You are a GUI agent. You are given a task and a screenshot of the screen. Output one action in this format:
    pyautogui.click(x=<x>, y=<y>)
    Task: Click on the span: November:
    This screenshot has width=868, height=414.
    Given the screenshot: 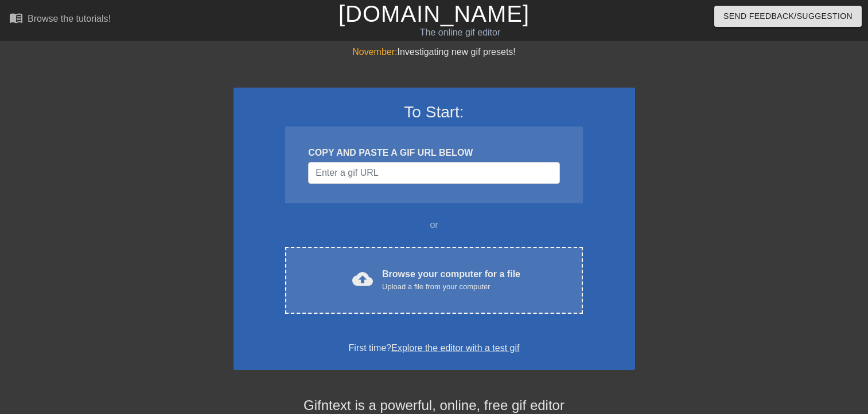 What is the action you would take?
    pyautogui.click(x=375, y=52)
    